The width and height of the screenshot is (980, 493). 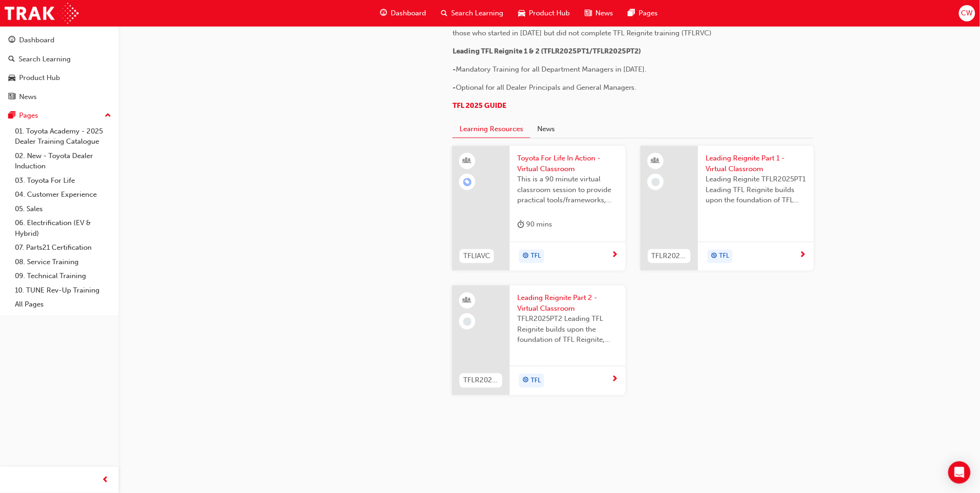 I want to click on a: 06. Electrification (EV & Hybrid), so click(x=63, y=228).